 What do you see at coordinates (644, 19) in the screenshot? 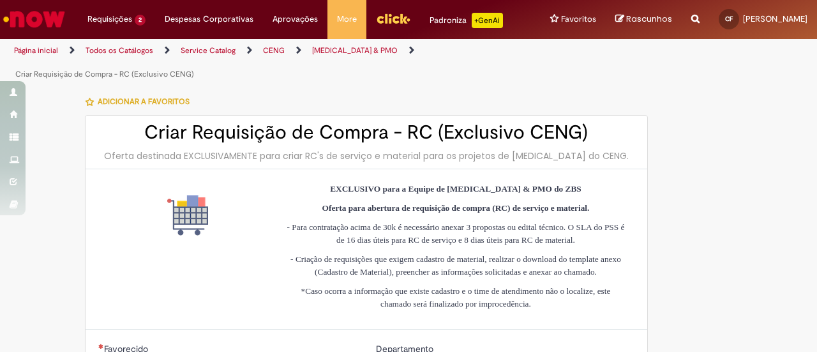
I see `a: Rascunhos` at bounding box center [644, 19].